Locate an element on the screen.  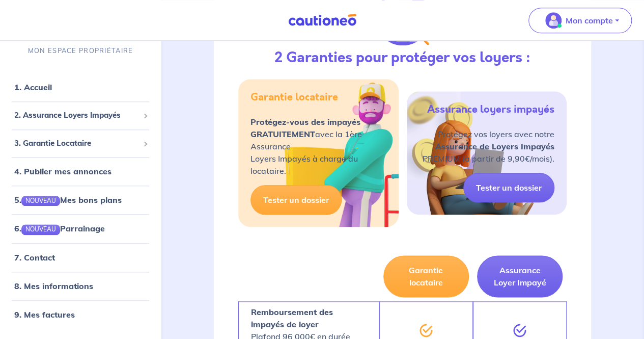
img: illu_account_valid_menu.svg is located at coordinates (553, 20).